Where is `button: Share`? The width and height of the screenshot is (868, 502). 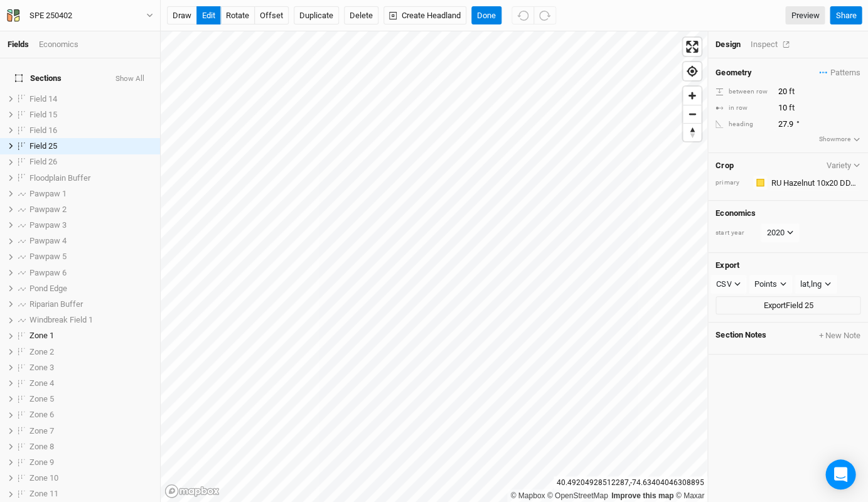
button: Share is located at coordinates (845, 16).